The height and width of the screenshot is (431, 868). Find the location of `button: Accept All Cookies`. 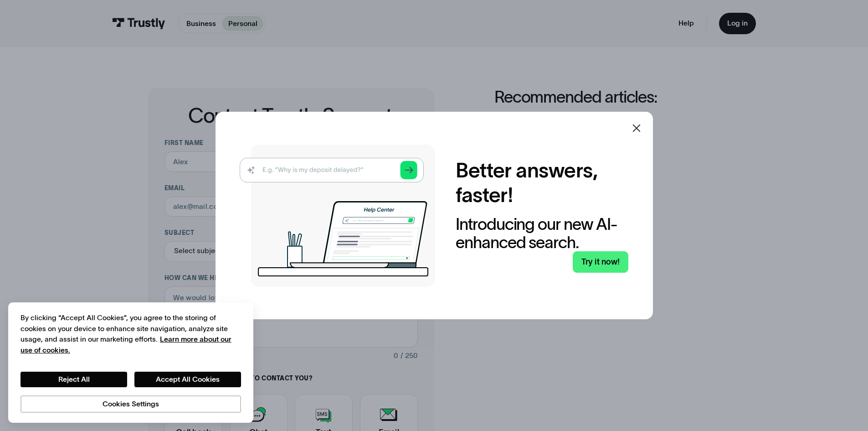

button: Accept All Cookies is located at coordinates (188, 379).